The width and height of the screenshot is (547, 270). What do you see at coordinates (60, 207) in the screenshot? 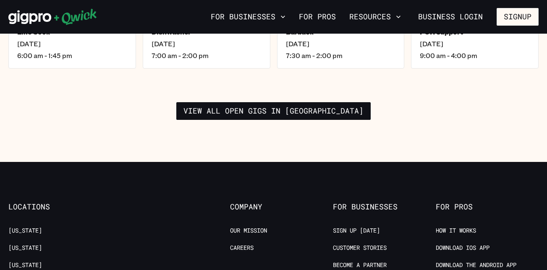
I see `span: Locations` at bounding box center [60, 207].